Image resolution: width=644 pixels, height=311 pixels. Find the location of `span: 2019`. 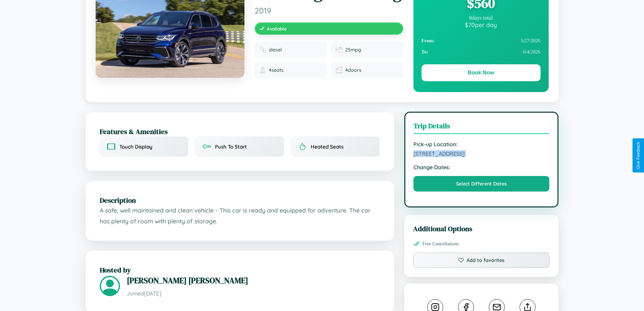

span: 2019 is located at coordinates (329, 10).